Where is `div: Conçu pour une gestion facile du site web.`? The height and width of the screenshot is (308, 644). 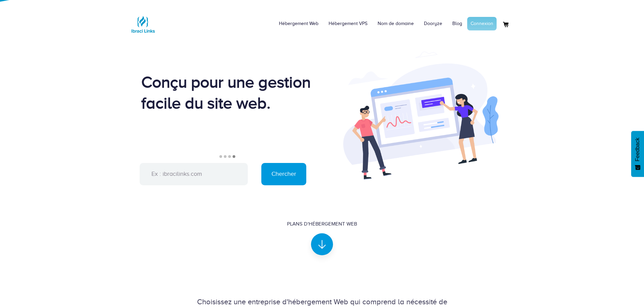 div: Conçu pour une gestion facile du site web. is located at coordinates (226, 92).